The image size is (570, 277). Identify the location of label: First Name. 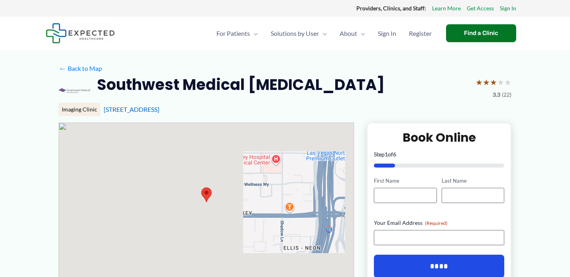
(405, 181).